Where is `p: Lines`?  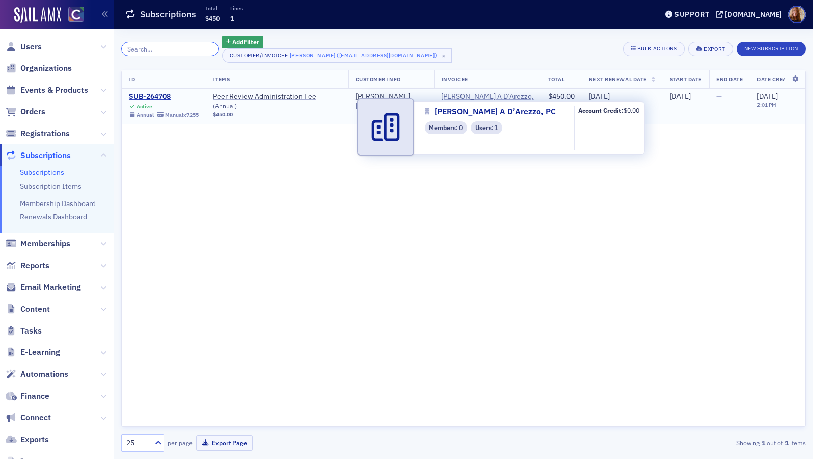 p: Lines is located at coordinates (237, 8).